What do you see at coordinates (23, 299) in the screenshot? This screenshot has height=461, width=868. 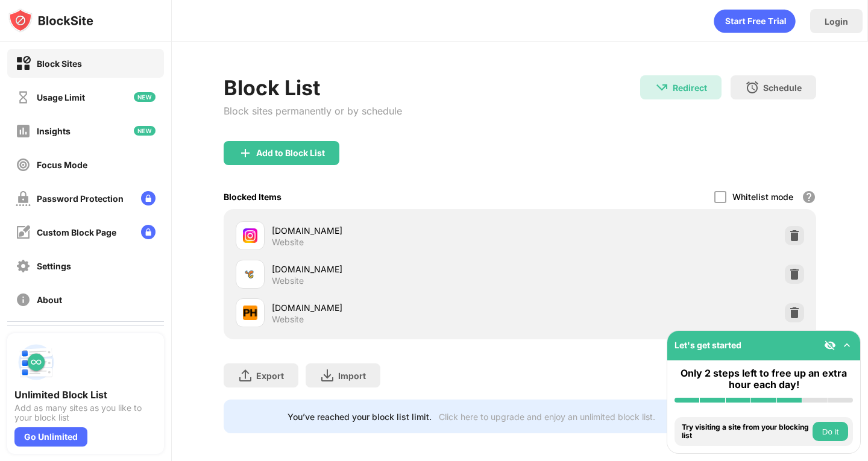 I see `img: about-off.svg` at bounding box center [23, 299].